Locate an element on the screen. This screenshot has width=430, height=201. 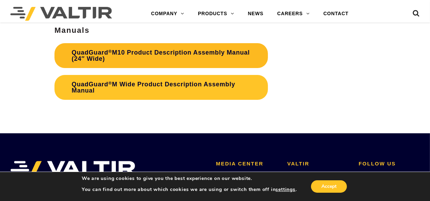
button: Accept is located at coordinates (329, 186).